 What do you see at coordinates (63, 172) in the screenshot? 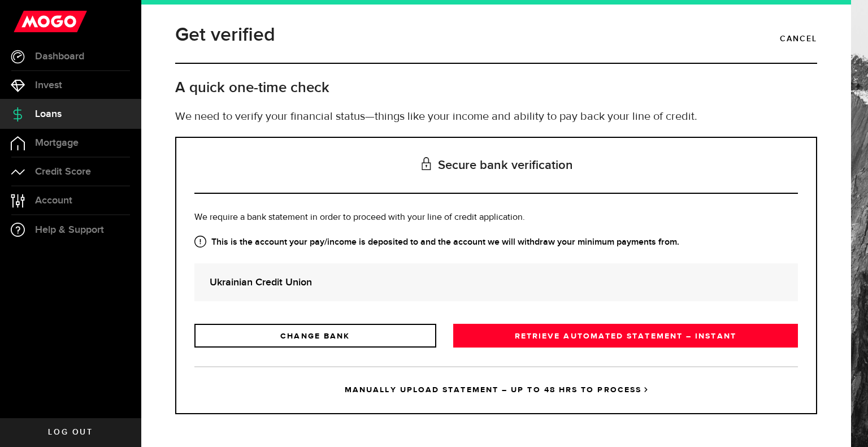
I see `span: Credit Score` at bounding box center [63, 172].